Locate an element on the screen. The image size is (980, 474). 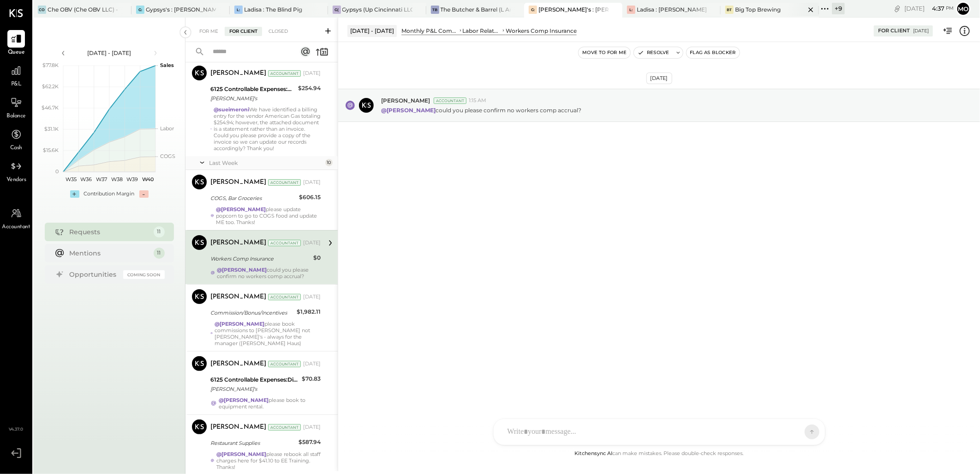
span: Vendors is located at coordinates (16, 180).